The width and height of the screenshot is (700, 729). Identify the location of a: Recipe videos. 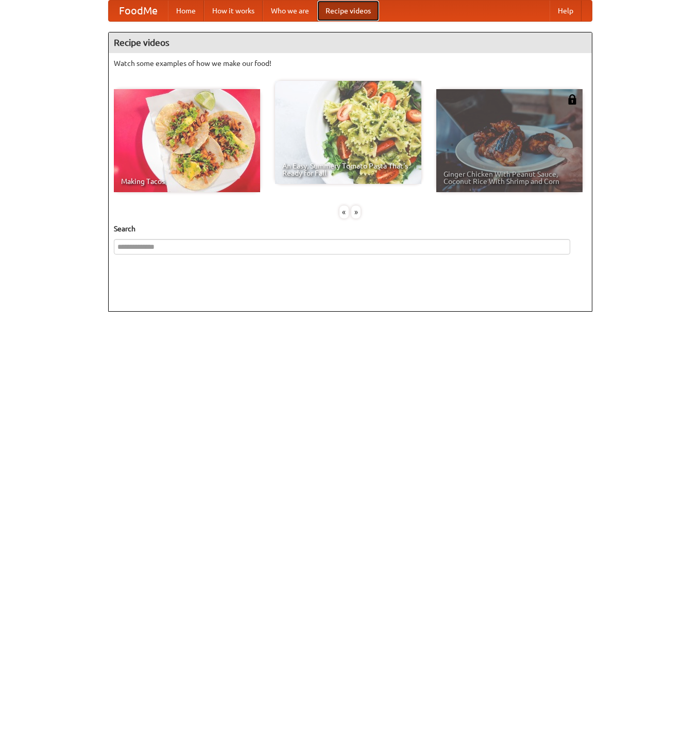
(348, 11).